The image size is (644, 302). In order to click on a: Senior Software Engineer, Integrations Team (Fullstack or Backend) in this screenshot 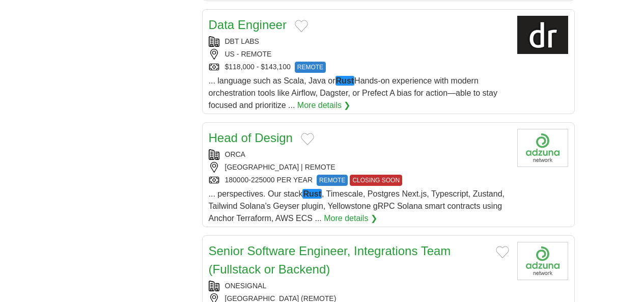, I will do `click(330, 260)`.